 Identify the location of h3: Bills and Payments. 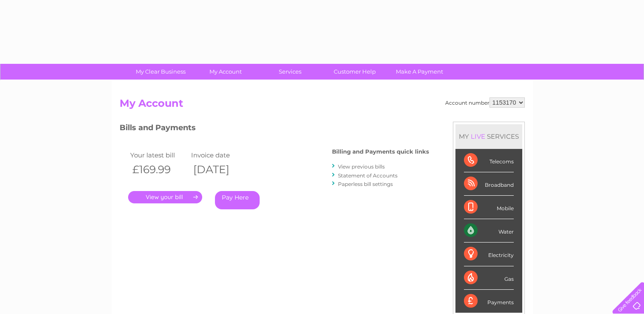
(274, 129).